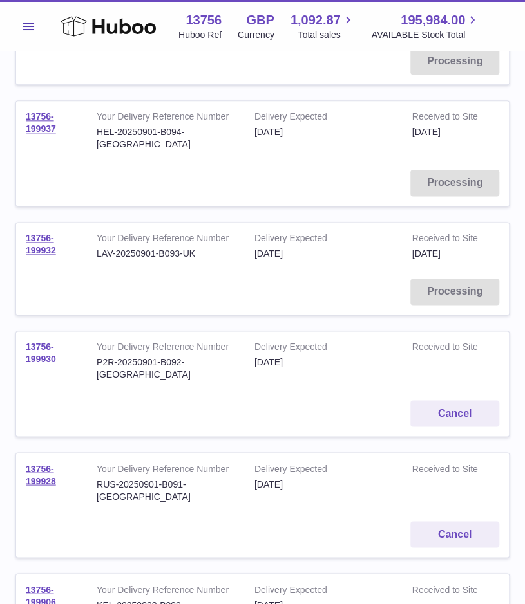 This screenshot has height=604, width=525. Describe the element at coordinates (41, 474) in the screenshot. I see `a: 13756-199928` at that location.